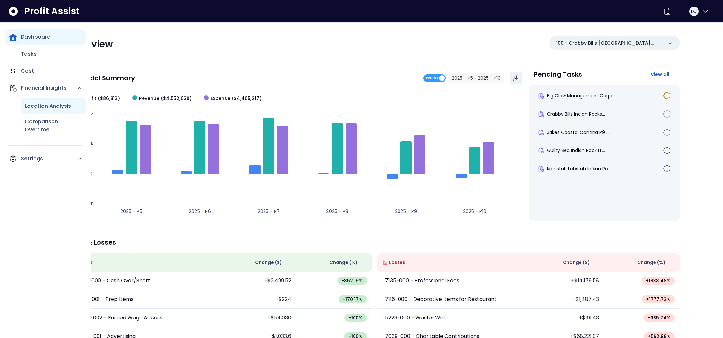  I want to click on p: Settings, so click(49, 159).